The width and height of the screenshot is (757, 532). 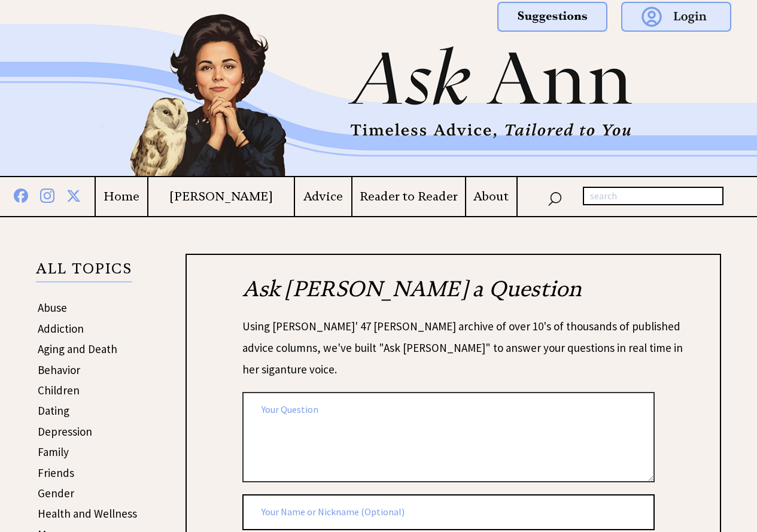 What do you see at coordinates (653, 196) in the screenshot?
I see `input: search` at bounding box center [653, 196].